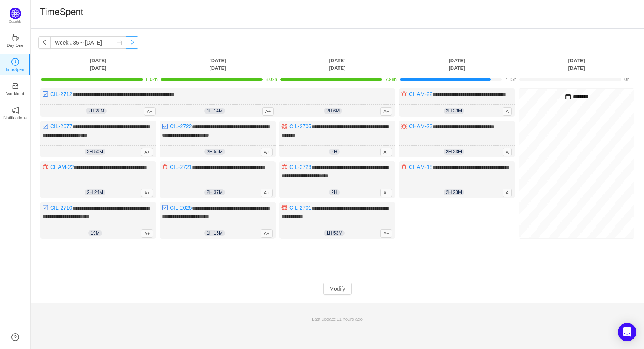 The height and width of the screenshot is (349, 644). I want to click on span: 2h 28m, so click(96, 111).